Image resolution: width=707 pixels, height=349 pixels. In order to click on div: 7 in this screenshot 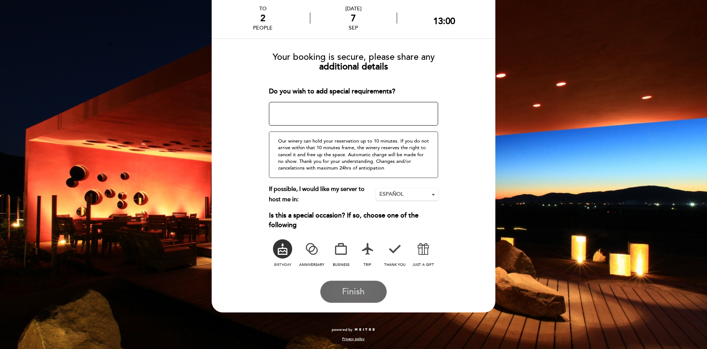, I will do `click(353, 18)`.